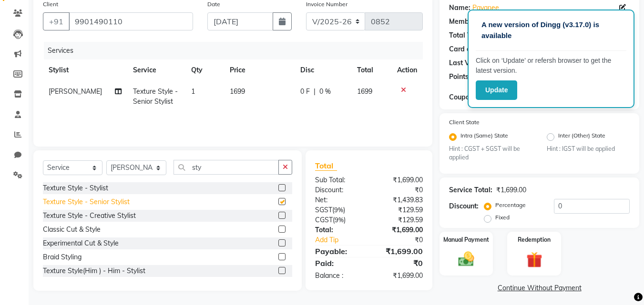  What do you see at coordinates (485, 137) in the screenshot?
I see `label: Intra (Same) State` at bounding box center [485, 137].